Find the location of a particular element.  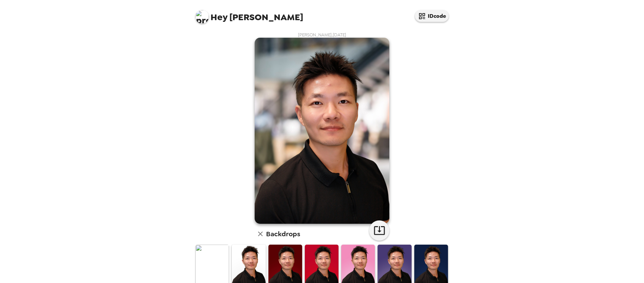

button: IDcode is located at coordinates (432, 16).